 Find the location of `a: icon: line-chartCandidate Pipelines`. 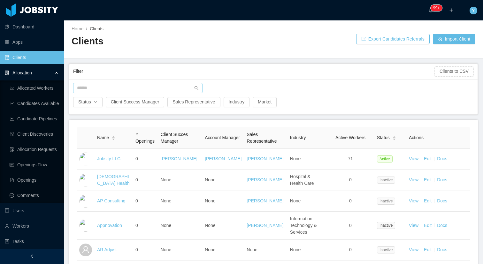

a: icon: line-chartCandidate Pipelines is located at coordinates (34, 119).